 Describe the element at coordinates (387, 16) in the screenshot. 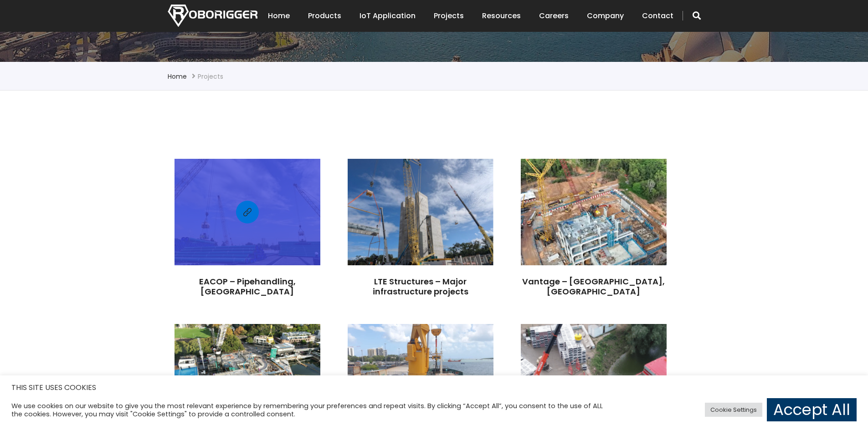

I see `a: IoT Application` at that location.